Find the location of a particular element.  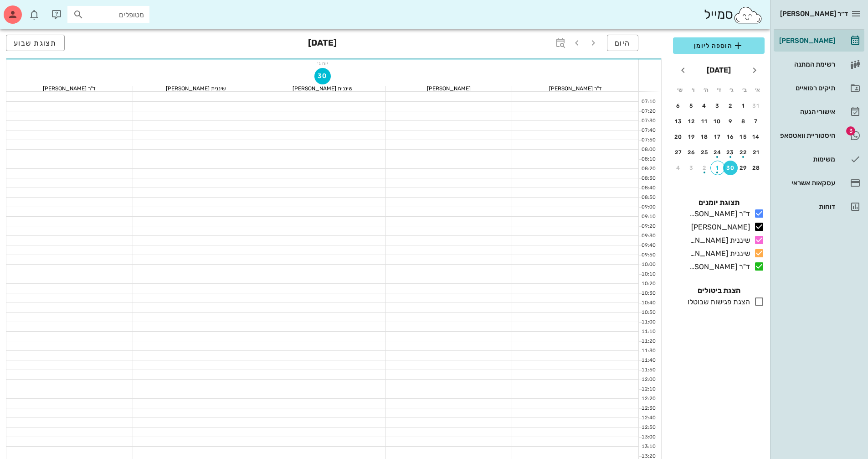

div: 08:40 is located at coordinates (648, 188).